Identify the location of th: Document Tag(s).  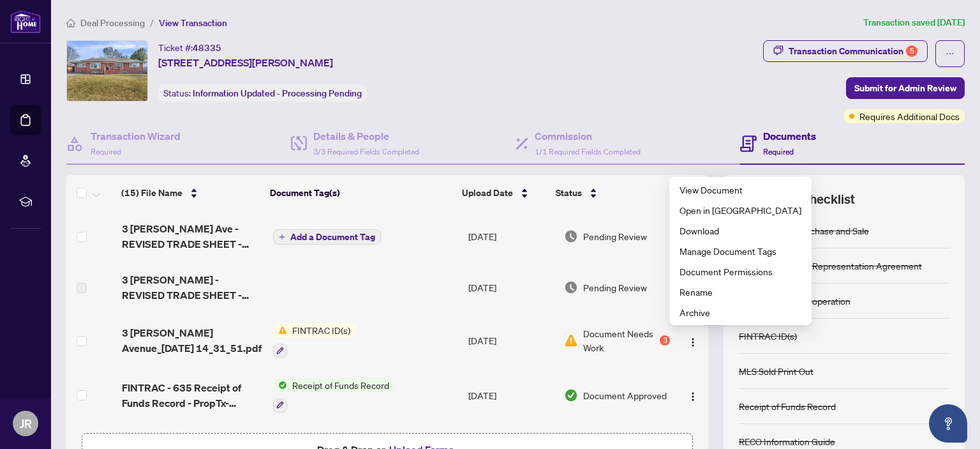
(361, 193).